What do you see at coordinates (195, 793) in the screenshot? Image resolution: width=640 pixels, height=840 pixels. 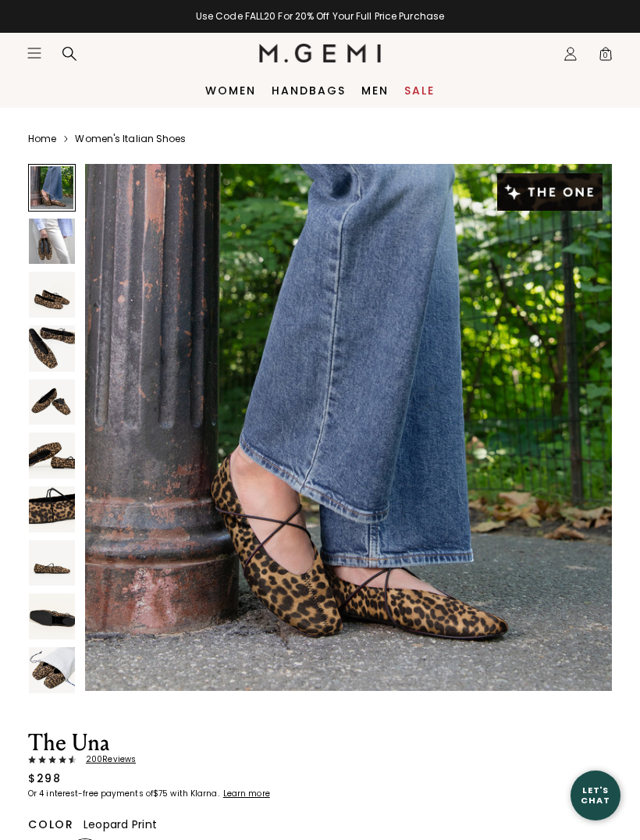 I see `klarna-placement-style-body: with Klarna` at bounding box center [195, 793].